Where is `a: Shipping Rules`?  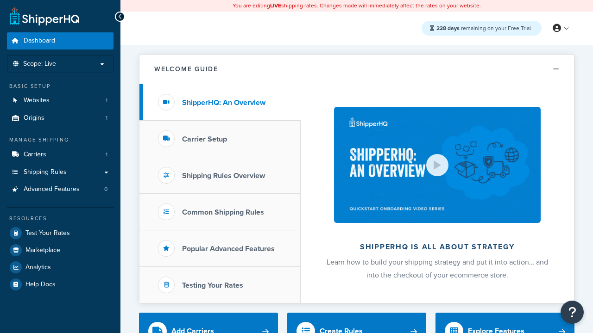
a: Shipping Rules is located at coordinates (60, 172).